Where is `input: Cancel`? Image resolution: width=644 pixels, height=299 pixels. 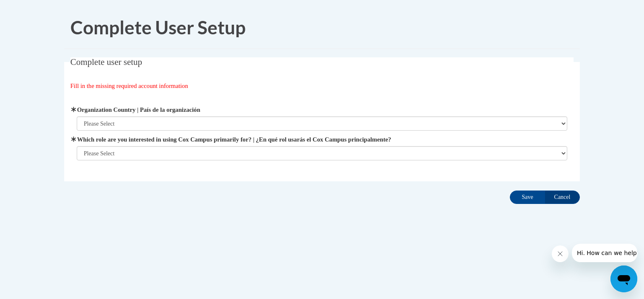
input: Cancel is located at coordinates (562, 198).